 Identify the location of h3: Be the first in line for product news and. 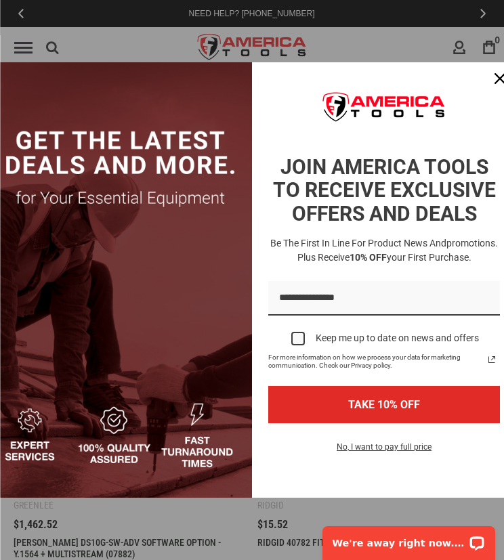
(384, 251).